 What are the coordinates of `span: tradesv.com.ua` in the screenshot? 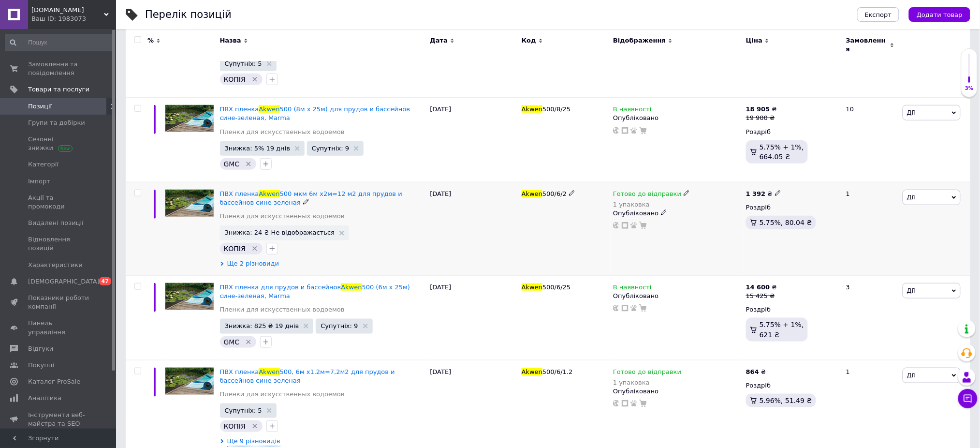 It's located at (67, 10).